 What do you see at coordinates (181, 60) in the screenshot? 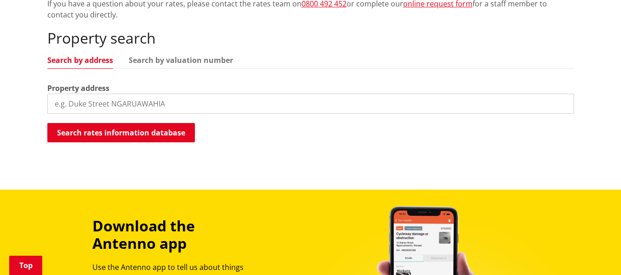
I see `a: Search by valuation number` at bounding box center [181, 60].